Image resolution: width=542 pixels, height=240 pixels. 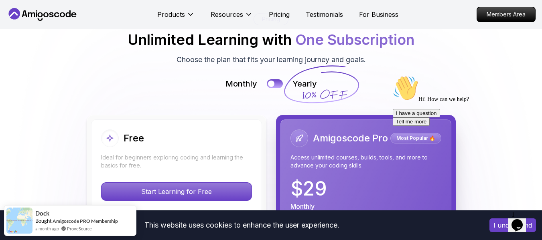 I want to click on span: 1, so click(x=5, y=6).